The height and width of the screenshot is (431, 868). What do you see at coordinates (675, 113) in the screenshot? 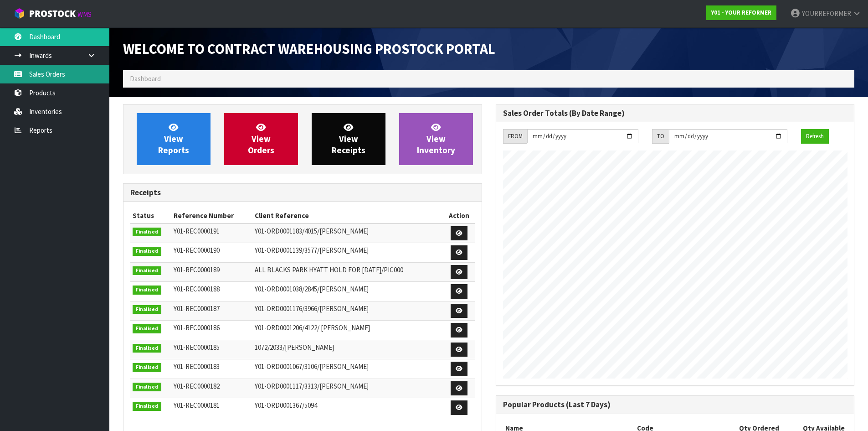
I see `h3: Sales Order Totals (By Date Range)` at bounding box center [675, 113].